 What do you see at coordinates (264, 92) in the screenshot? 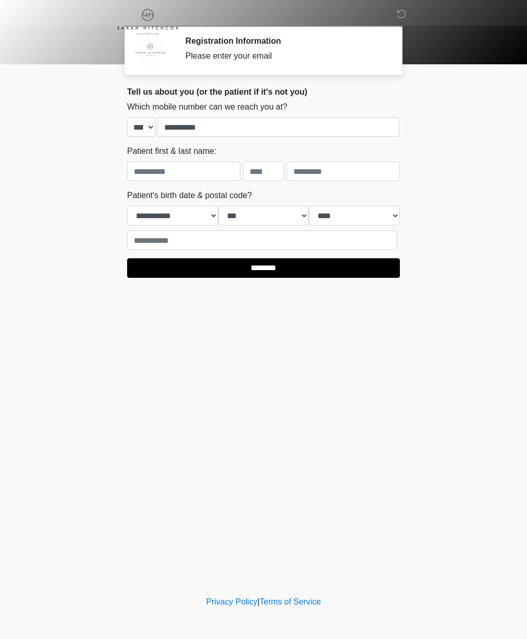
I see `h2: Tell us about you (or the patient if it's not you)` at bounding box center [264, 92].